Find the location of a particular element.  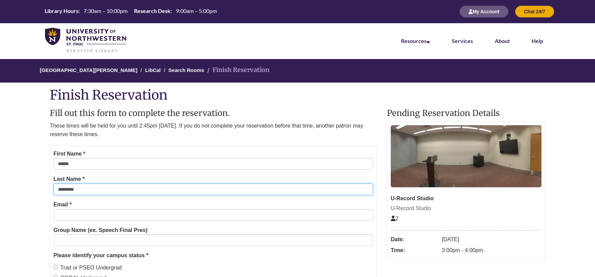

h2: Pending Reservation Details is located at coordinates (466, 113).